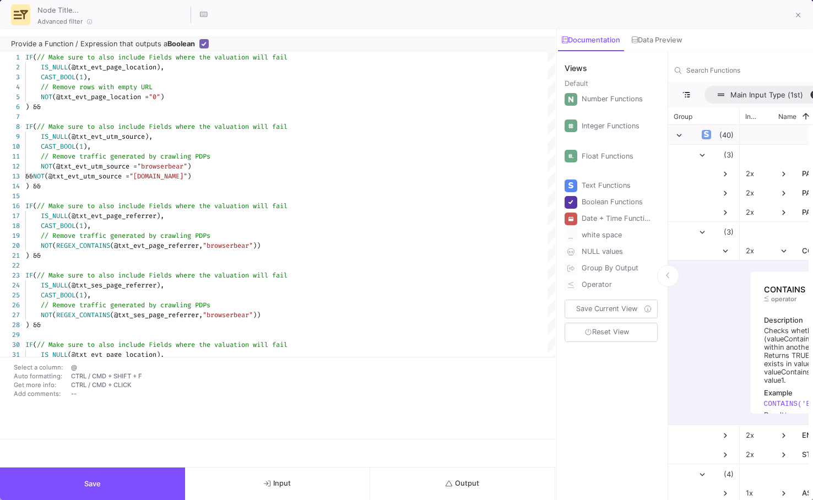 This screenshot has width=813, height=500. I want to click on div: Group By Output, so click(617, 268).